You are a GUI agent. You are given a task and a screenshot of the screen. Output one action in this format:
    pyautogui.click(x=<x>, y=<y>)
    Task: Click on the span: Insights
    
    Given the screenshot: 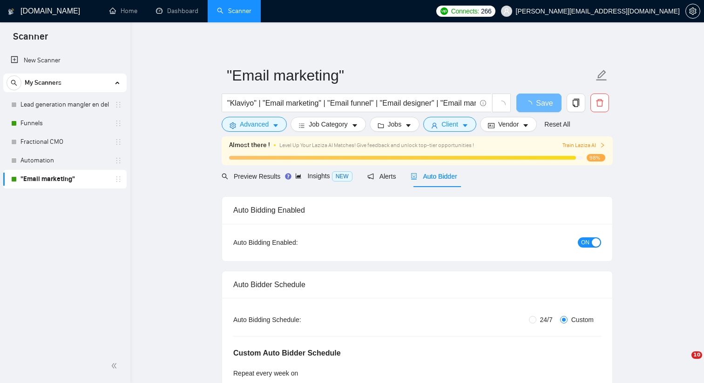 What is the action you would take?
    pyautogui.click(x=324, y=176)
    